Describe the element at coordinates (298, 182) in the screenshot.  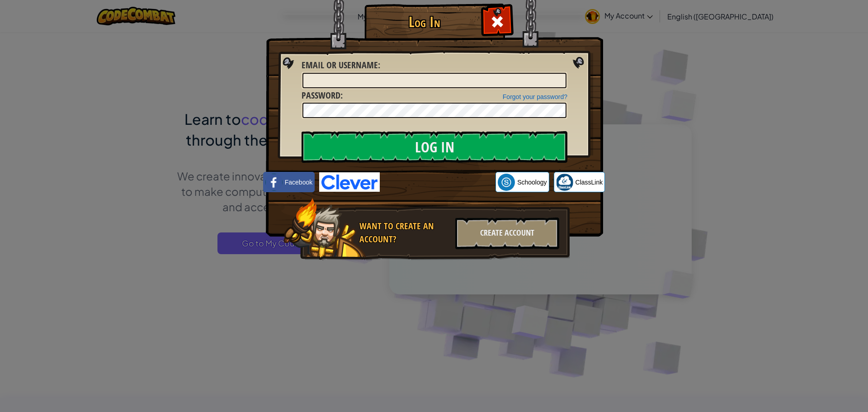
I see `span: Facebook` at that location.